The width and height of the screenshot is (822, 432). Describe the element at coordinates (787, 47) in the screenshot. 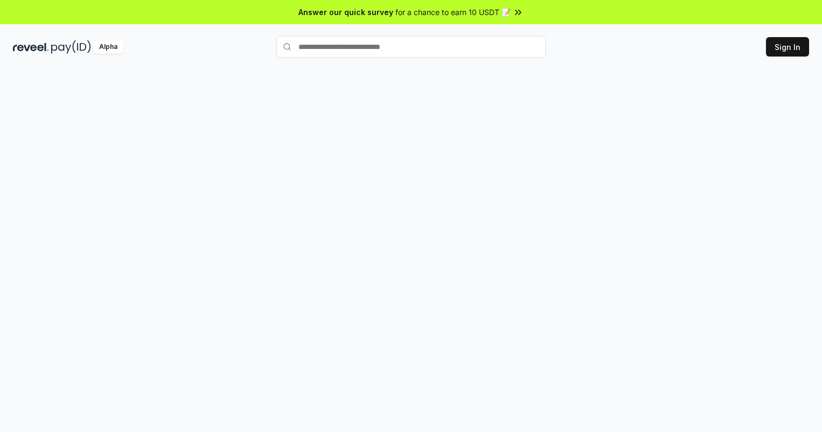

I see `button: Sign In` at that location.